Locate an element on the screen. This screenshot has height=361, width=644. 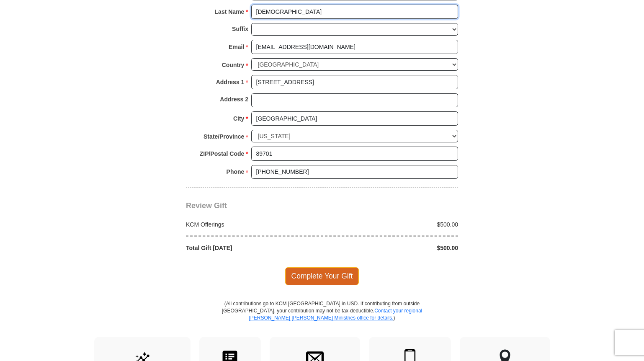
span: Review Gift is located at coordinates (207, 205).